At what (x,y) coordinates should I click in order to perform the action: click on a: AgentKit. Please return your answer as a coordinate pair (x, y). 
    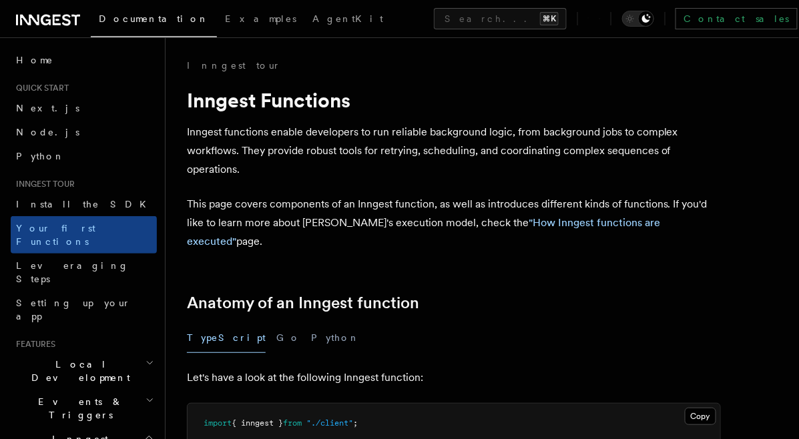
    Looking at the image, I should click on (348, 20).